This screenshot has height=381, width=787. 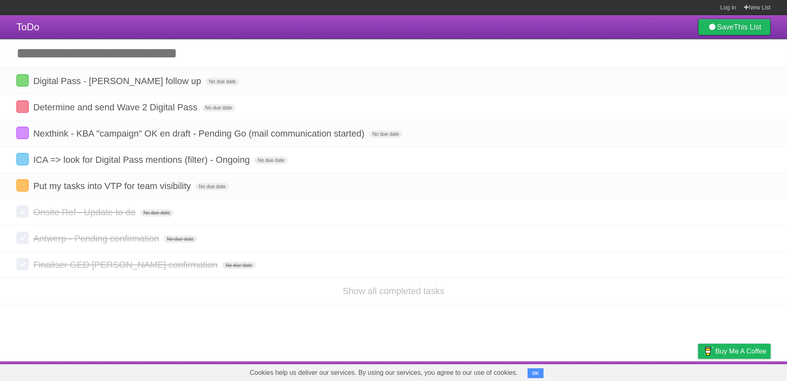 I want to click on a: Developers, so click(x=633, y=371).